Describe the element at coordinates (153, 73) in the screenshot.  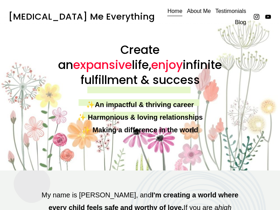
I see `span: infinite fulfillment & success` at that location.